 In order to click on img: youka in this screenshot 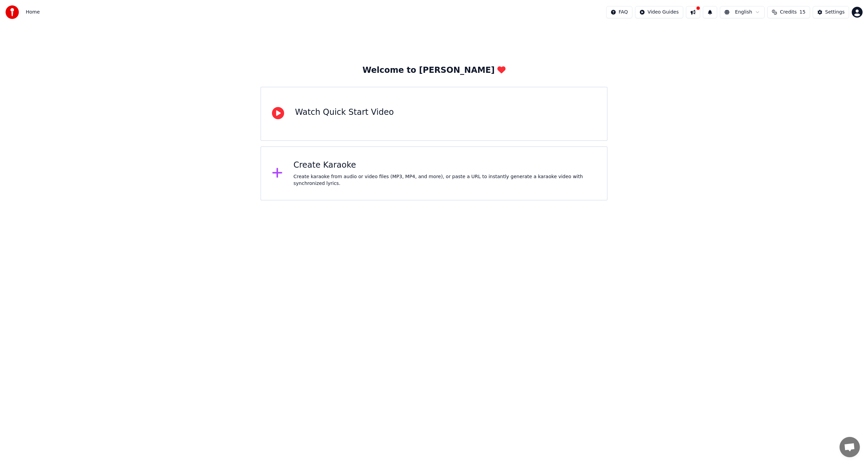, I will do `click(12, 12)`.